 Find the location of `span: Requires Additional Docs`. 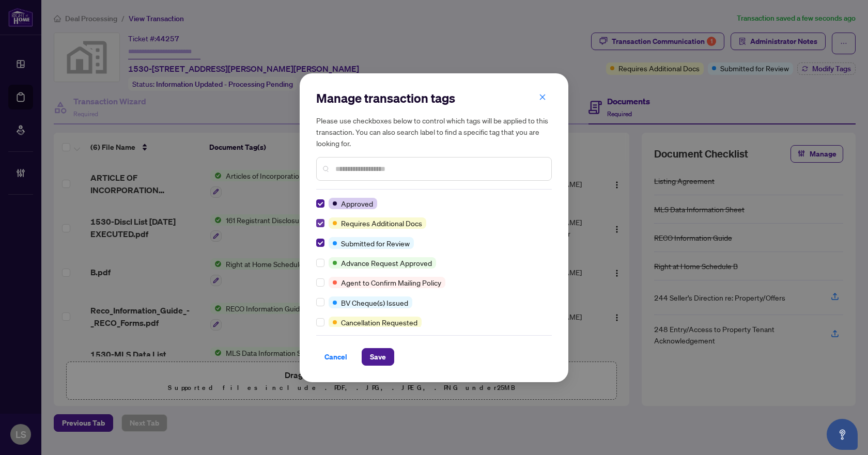

span: Requires Additional Docs is located at coordinates (381, 223).